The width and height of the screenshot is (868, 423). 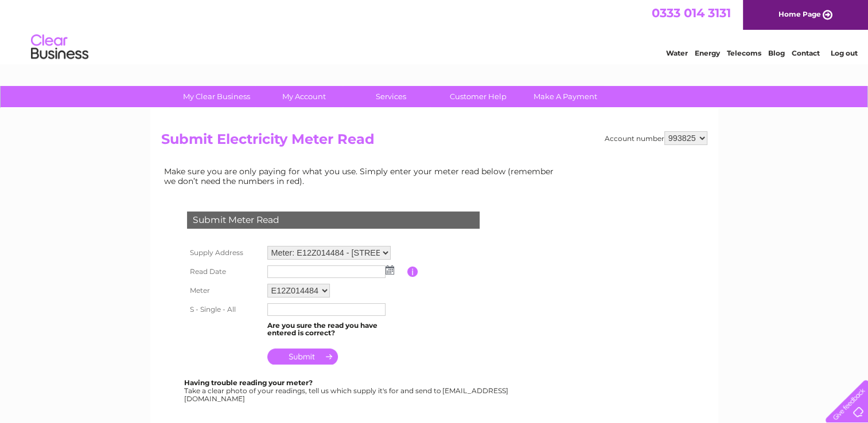 I want to click on a: 0333 014 3131, so click(x=691, y=12).